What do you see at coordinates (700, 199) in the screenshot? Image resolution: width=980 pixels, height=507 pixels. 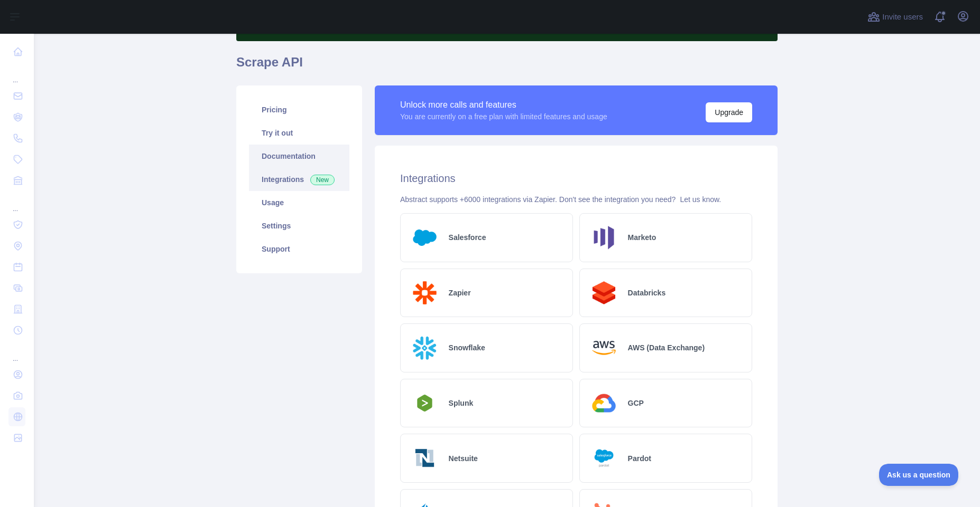 I see `a: Let us know.` at bounding box center [700, 199].